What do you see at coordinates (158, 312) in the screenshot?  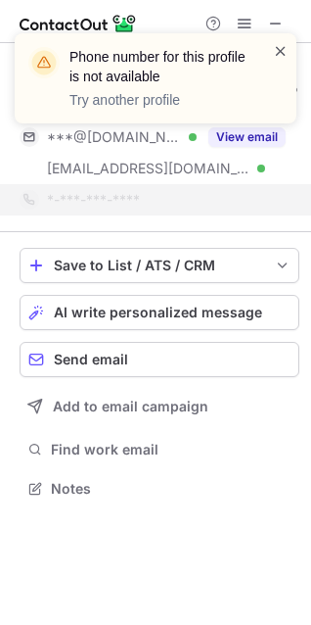 I see `span: AI write personalized message` at bounding box center [158, 312].